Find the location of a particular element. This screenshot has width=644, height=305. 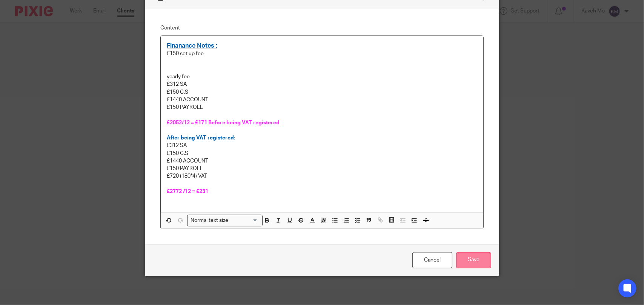

span: Normal text size is located at coordinates (210, 220).